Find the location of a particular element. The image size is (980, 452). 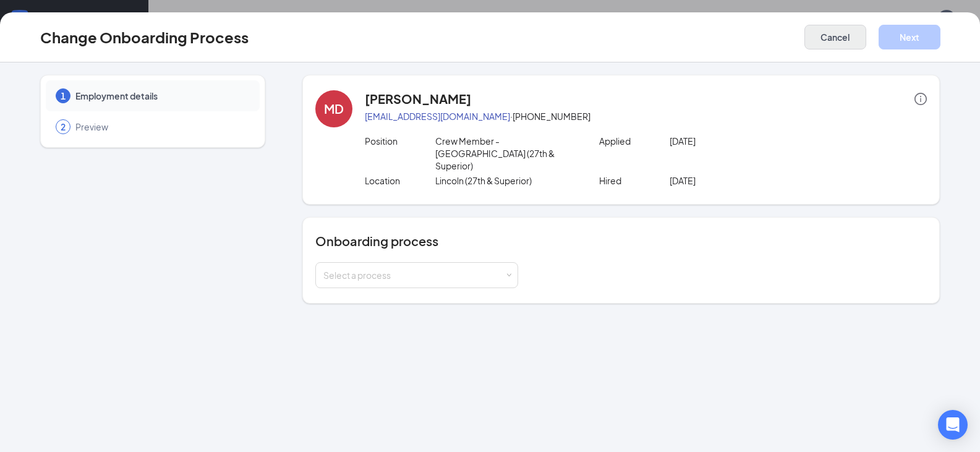

p: Applied is located at coordinates (634, 141).